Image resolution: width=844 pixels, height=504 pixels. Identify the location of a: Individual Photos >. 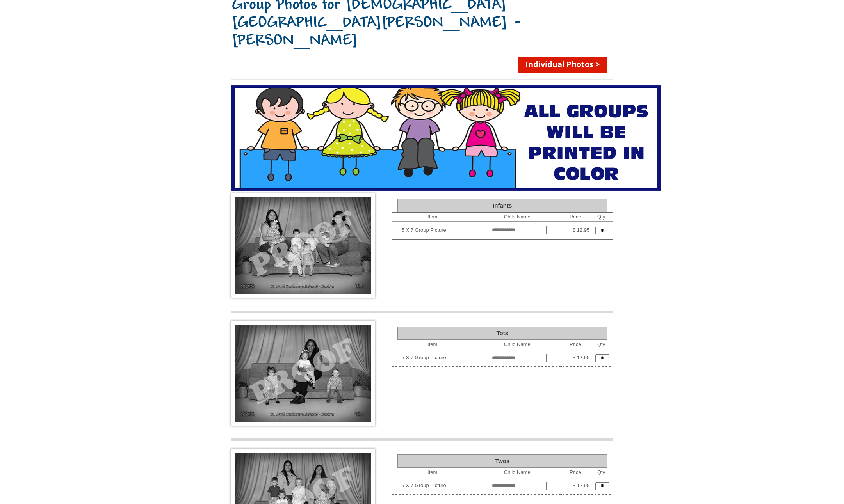
(563, 65).